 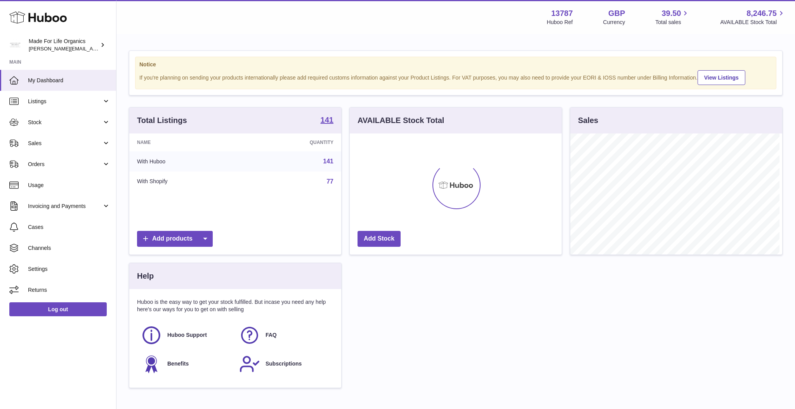 I want to click on h3: Sales, so click(x=588, y=120).